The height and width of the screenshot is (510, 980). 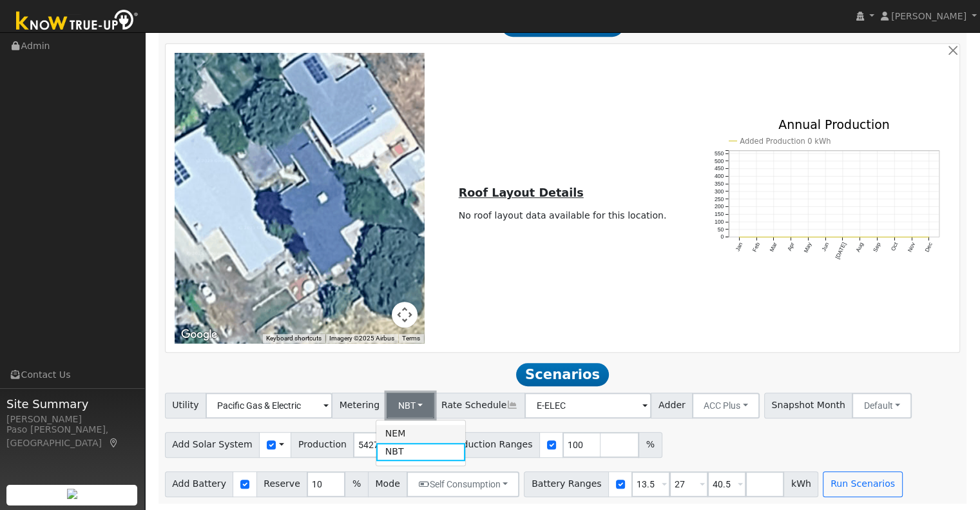 What do you see at coordinates (562, 374) in the screenshot?
I see `span: Scenarios` at bounding box center [562, 374].